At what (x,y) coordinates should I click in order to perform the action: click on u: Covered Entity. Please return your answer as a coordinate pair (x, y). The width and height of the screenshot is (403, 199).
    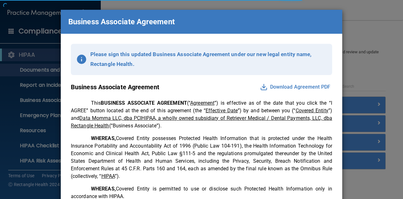
    Looking at the image, I should click on (312, 110).